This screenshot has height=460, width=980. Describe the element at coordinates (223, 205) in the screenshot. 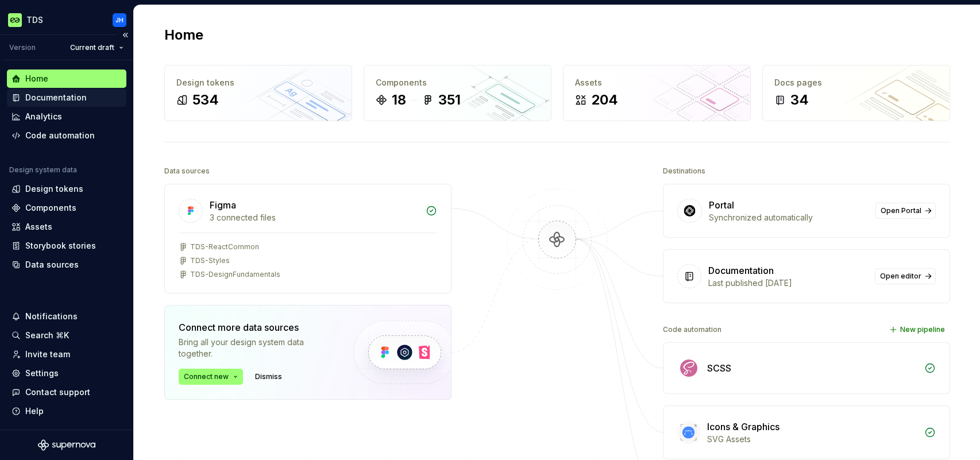

I see `div: Figma` at that location.